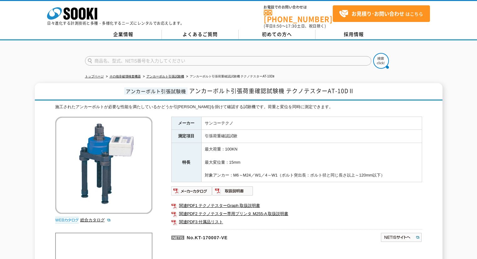 This screenshot has width=477, height=259. I want to click on a: トップページ, so click(94, 76).